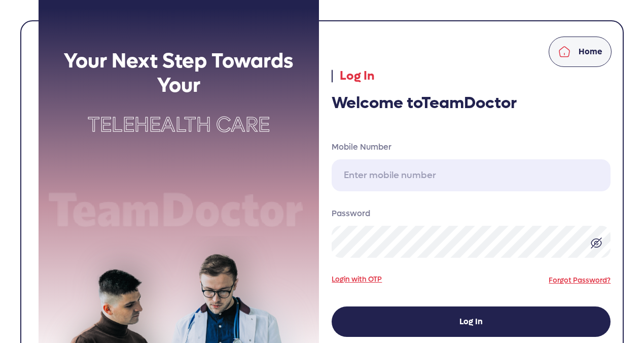  I want to click on input: Enter mobile number, so click(471, 175).